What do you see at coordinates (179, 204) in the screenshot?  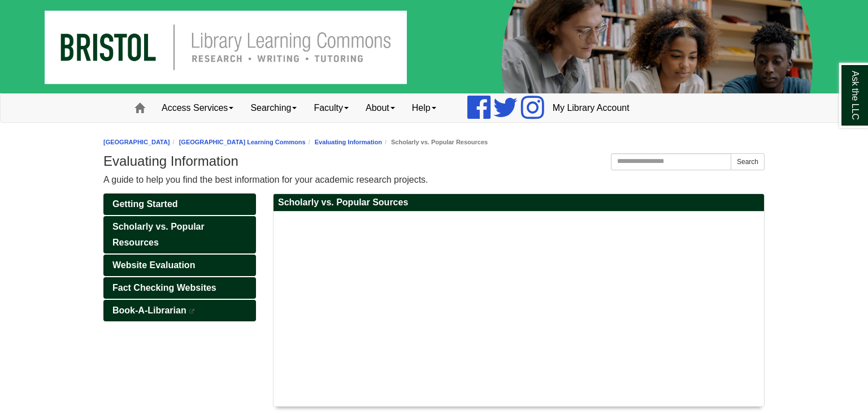 I see `a: Getting Started` at bounding box center [179, 204].